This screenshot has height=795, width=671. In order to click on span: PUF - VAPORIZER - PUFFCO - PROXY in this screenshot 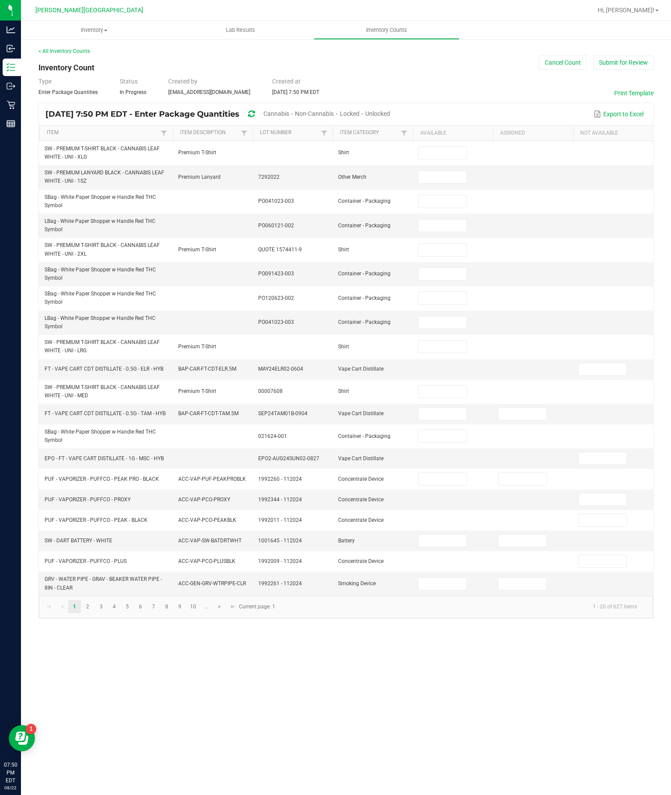, I will do `click(87, 499)`.